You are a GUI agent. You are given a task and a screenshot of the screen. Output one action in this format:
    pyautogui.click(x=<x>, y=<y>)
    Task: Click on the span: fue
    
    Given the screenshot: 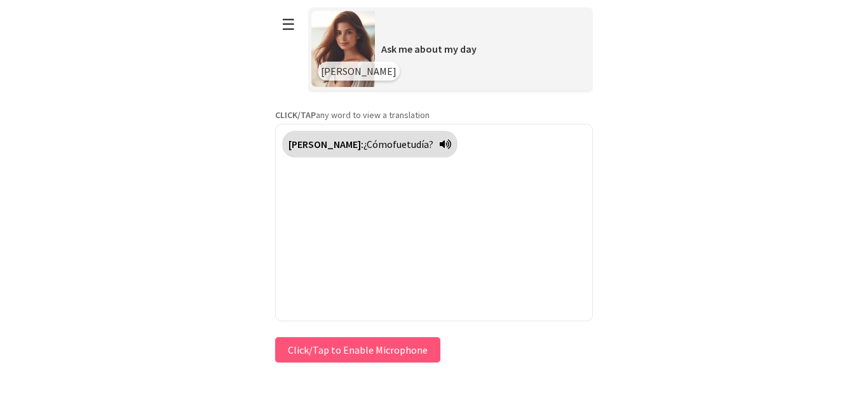 What is the action you would take?
    pyautogui.click(x=400, y=144)
    